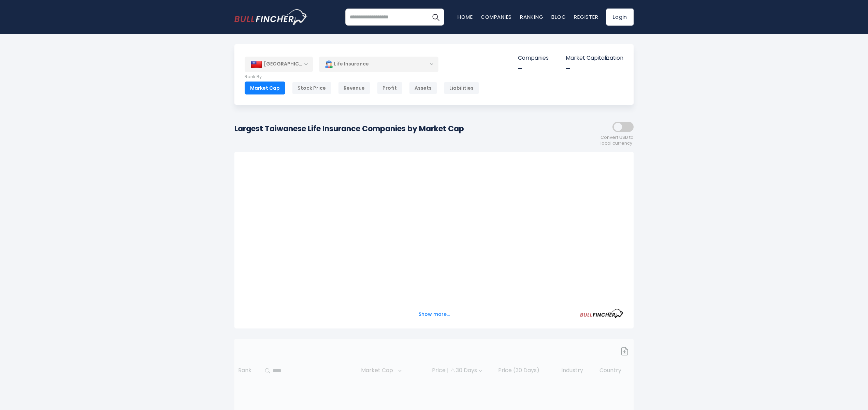 The width and height of the screenshot is (868, 410). I want to click on p: Market Capitalization, so click(595, 58).